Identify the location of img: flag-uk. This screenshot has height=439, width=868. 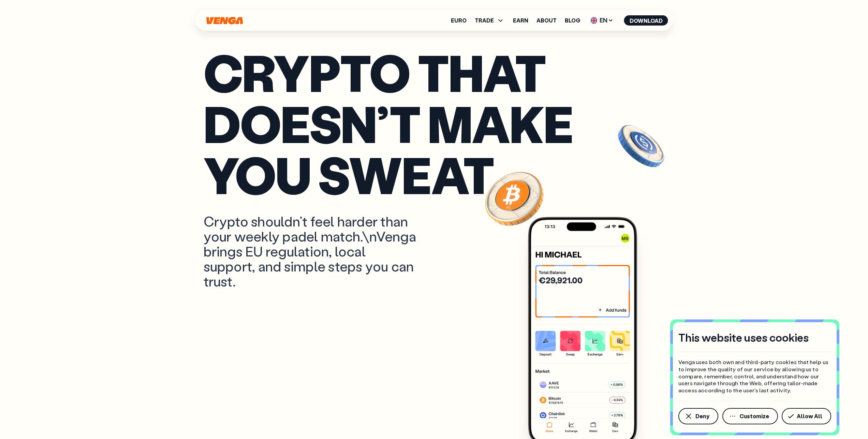
(594, 20).